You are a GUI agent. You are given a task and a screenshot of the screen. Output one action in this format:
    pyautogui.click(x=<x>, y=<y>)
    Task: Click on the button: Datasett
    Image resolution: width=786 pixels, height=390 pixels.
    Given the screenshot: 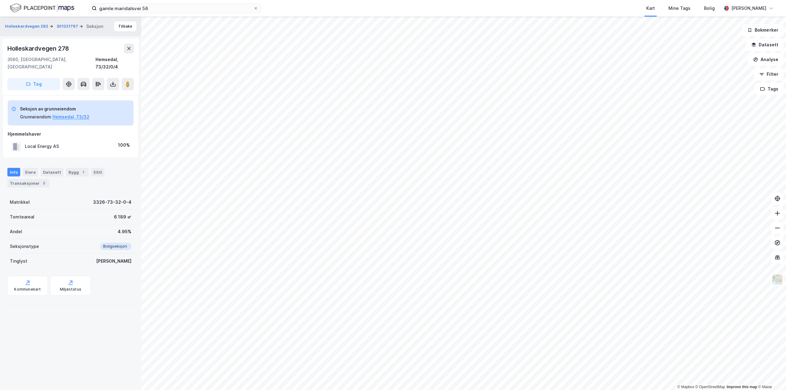 What is the action you would take?
    pyautogui.click(x=764, y=45)
    